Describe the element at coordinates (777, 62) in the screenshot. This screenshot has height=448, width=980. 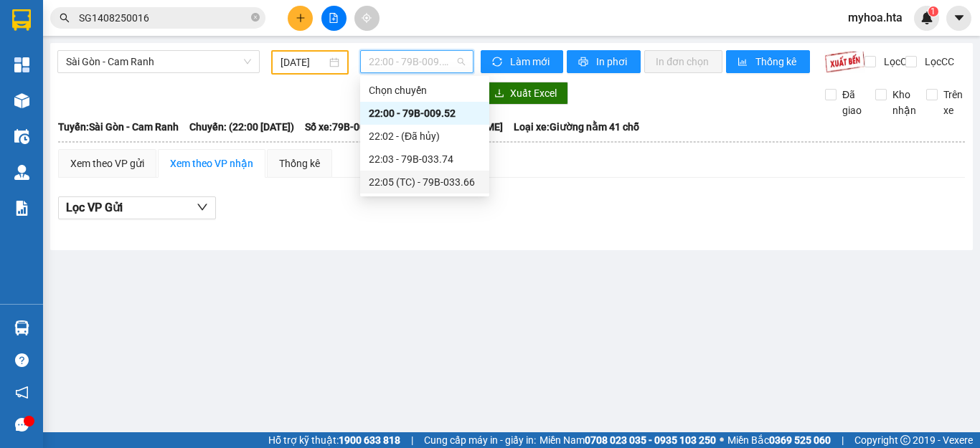
I see `span: Thống kê` at that location.